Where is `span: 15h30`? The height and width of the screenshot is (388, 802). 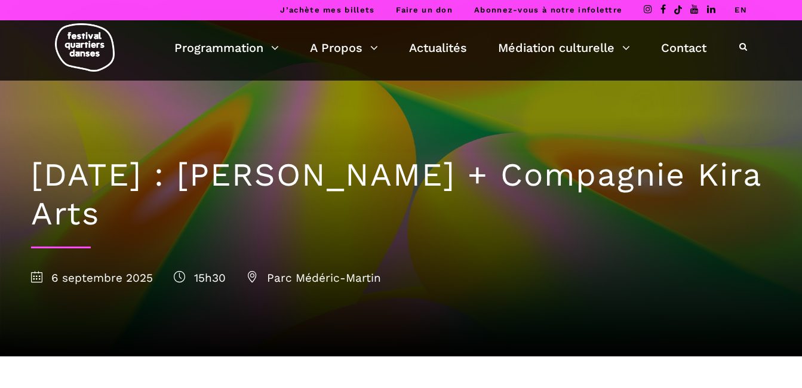 span: 15h30 is located at coordinates (199, 278).